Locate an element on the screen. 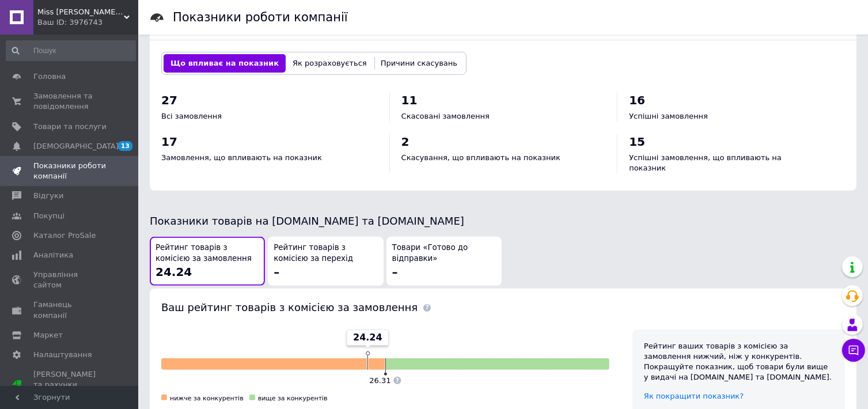 This screenshot has height=409, width=868. span: Відгуки is located at coordinates (48, 196).